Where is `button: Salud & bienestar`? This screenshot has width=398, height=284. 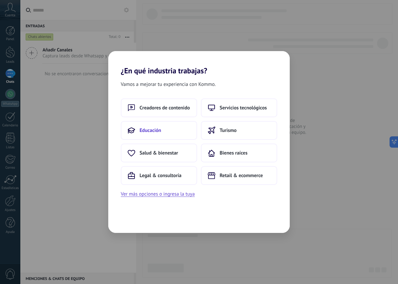 button: Salud & bienestar is located at coordinates (159, 153).